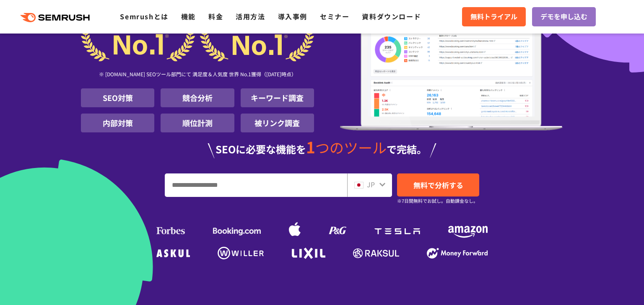  Describe the element at coordinates (118, 123) in the screenshot. I see `li: 内部対策` at that location.